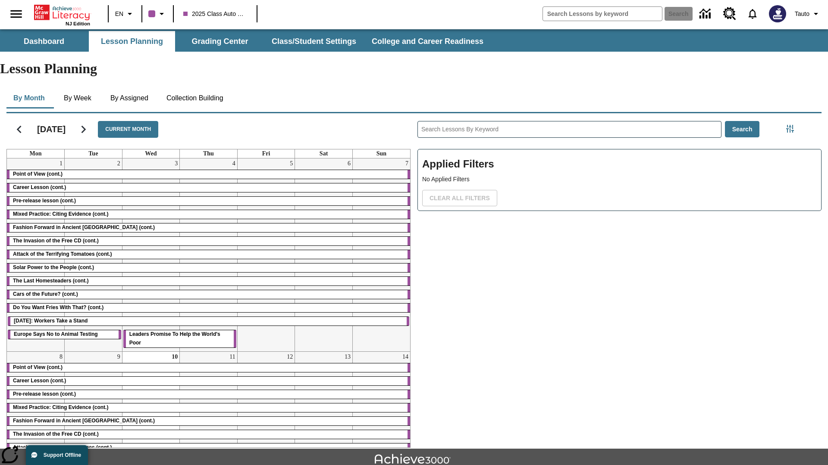 This screenshot has width=828, height=465. I want to click on span: 2025 Class Auto Grade 13, so click(215, 14).